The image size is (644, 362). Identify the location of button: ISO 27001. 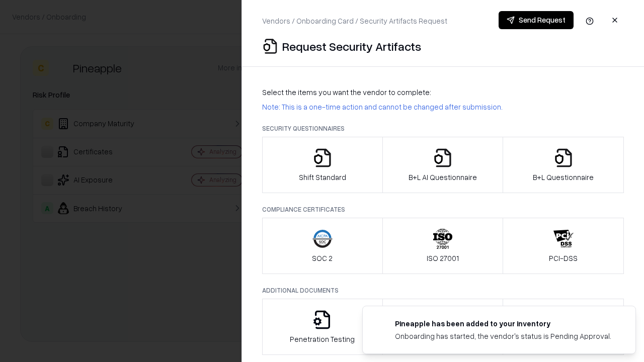
(443, 246).